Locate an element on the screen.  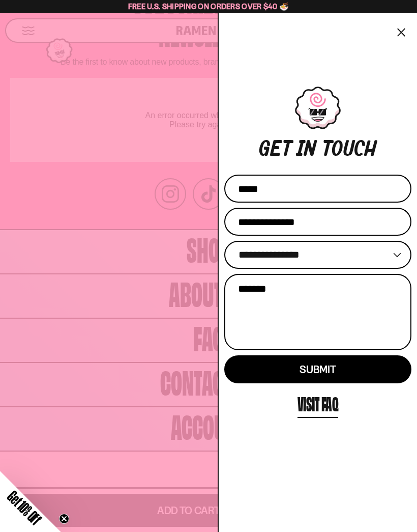
button: Close menu is located at coordinates (402, 33).